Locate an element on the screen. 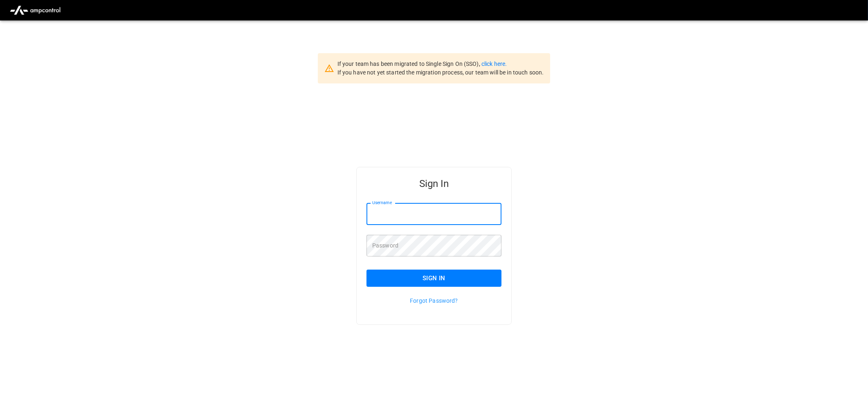  label: Username is located at coordinates (382, 203).